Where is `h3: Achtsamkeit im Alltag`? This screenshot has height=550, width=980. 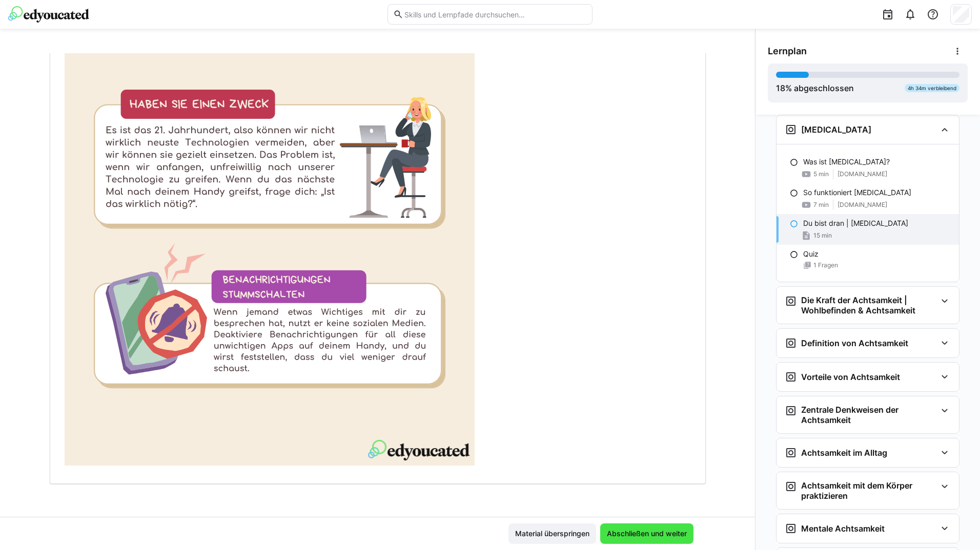
h3: Achtsamkeit im Alltag is located at coordinates (844, 453).